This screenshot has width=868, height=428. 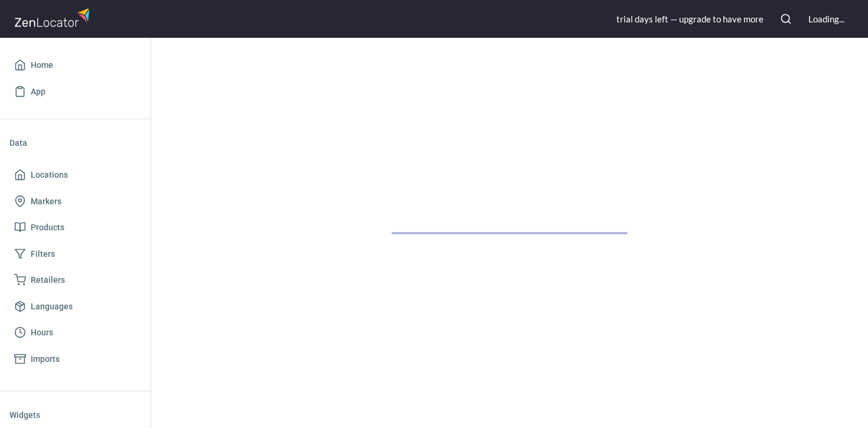 I want to click on a: Markers, so click(x=75, y=201).